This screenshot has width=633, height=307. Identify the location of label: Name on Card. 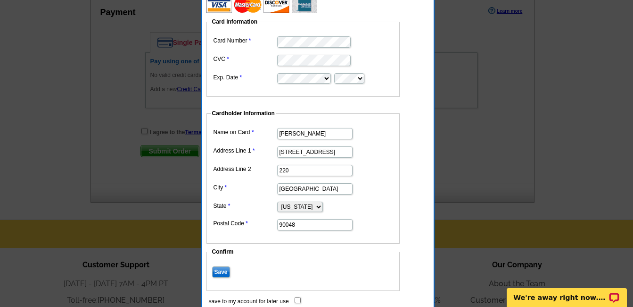
(245, 132).